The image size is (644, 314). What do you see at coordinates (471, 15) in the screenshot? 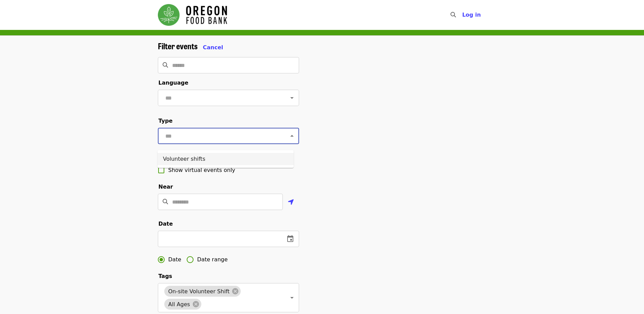
I see `button: Log in` at bounding box center [471, 15].